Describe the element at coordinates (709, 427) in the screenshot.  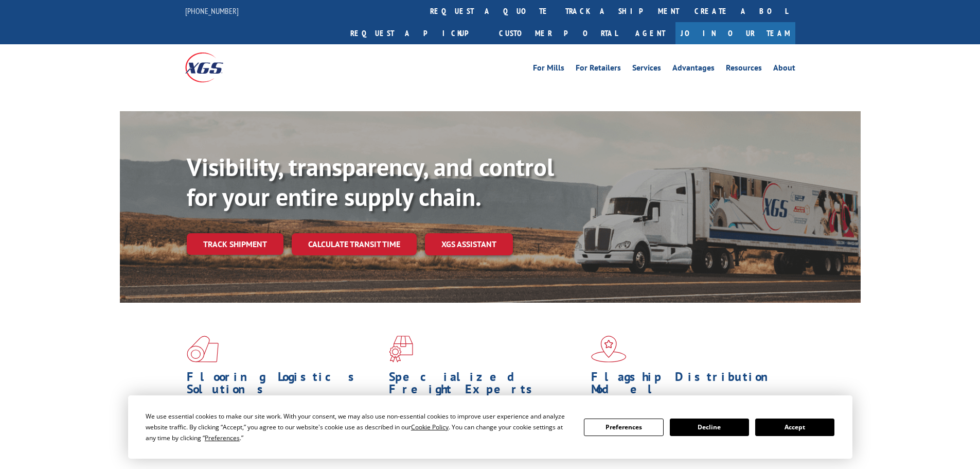
I see `button: Decline` at that location.